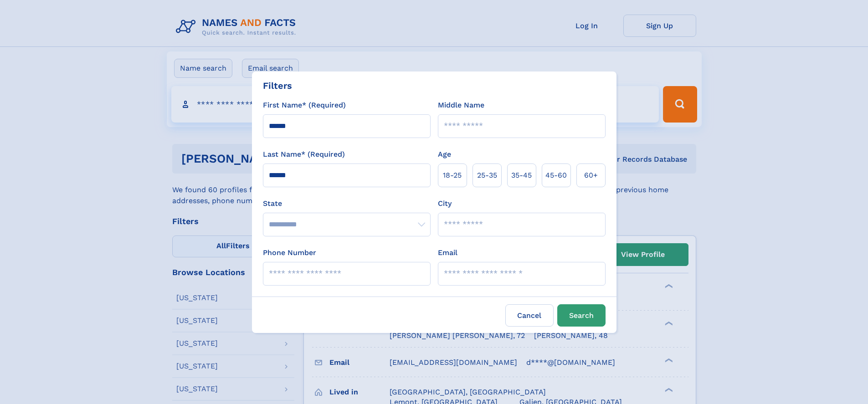 The image size is (868, 404). I want to click on label: City, so click(445, 204).